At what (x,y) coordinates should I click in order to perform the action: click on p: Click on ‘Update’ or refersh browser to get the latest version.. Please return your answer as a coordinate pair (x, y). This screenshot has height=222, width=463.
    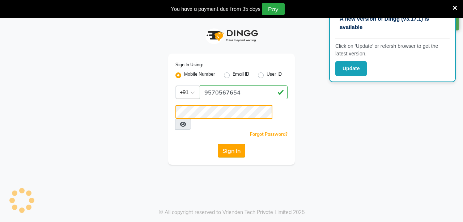
    Looking at the image, I should click on (393, 50).